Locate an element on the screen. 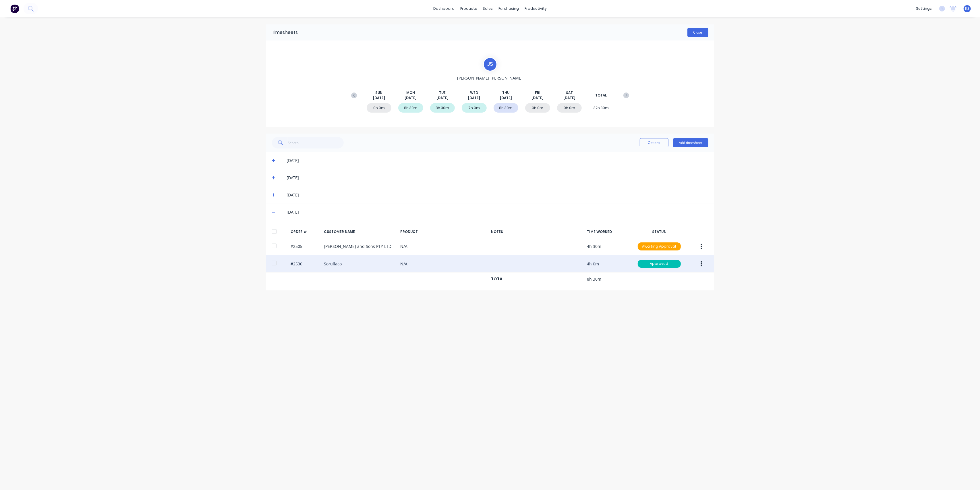 The width and height of the screenshot is (980, 490). div: Approved is located at coordinates (659, 264).